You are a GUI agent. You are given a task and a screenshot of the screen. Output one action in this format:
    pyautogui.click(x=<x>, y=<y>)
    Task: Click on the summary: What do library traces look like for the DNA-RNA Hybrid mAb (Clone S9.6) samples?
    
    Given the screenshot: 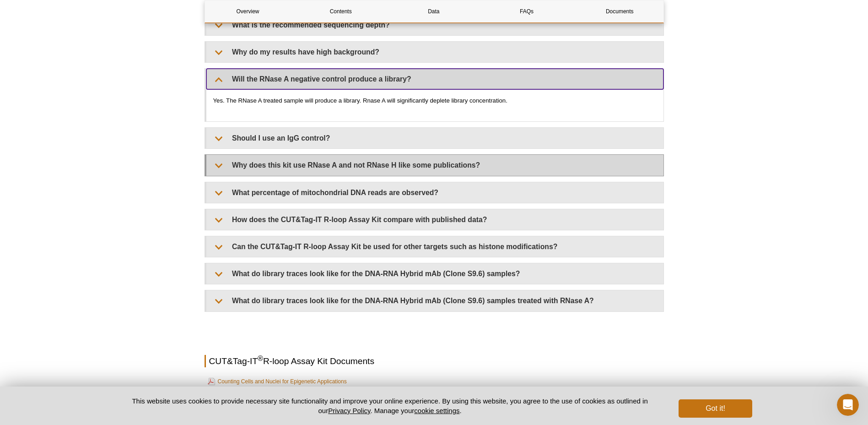 What is the action you would take?
    pyautogui.click(x=434, y=273)
    